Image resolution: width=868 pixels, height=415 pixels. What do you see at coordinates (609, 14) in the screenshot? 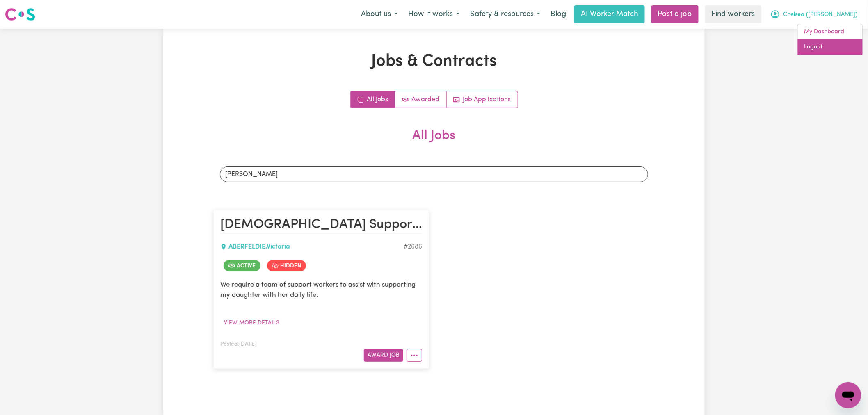
I see `a: AI Worker Match` at bounding box center [609, 14].